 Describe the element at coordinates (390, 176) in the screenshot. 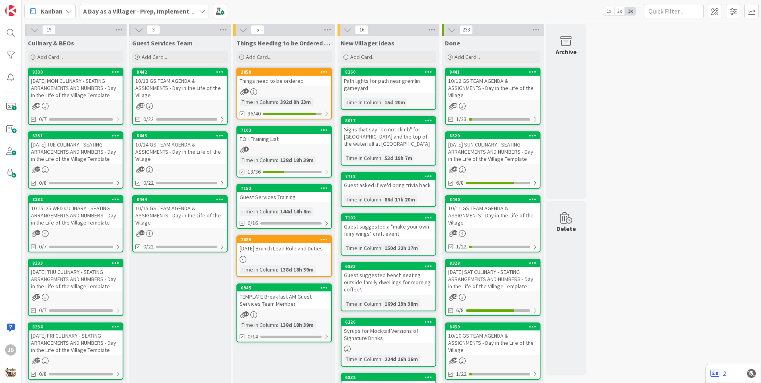

I see `div: 7718` at that location.